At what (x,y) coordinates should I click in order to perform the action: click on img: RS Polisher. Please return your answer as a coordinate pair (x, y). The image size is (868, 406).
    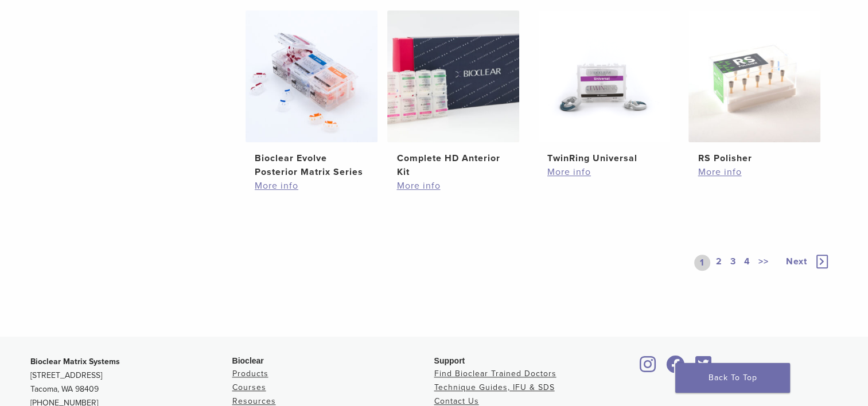
    Looking at the image, I should click on (754, 76).